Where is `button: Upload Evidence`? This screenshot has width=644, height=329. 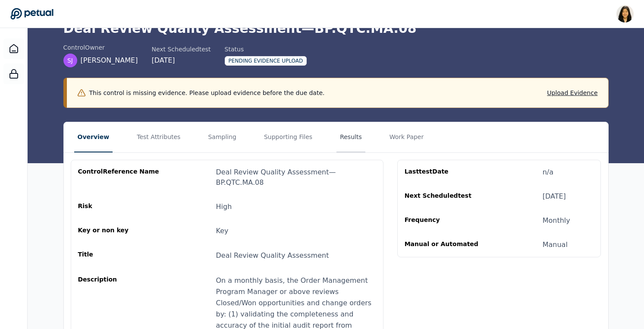 button: Upload Evidence is located at coordinates (572, 93).